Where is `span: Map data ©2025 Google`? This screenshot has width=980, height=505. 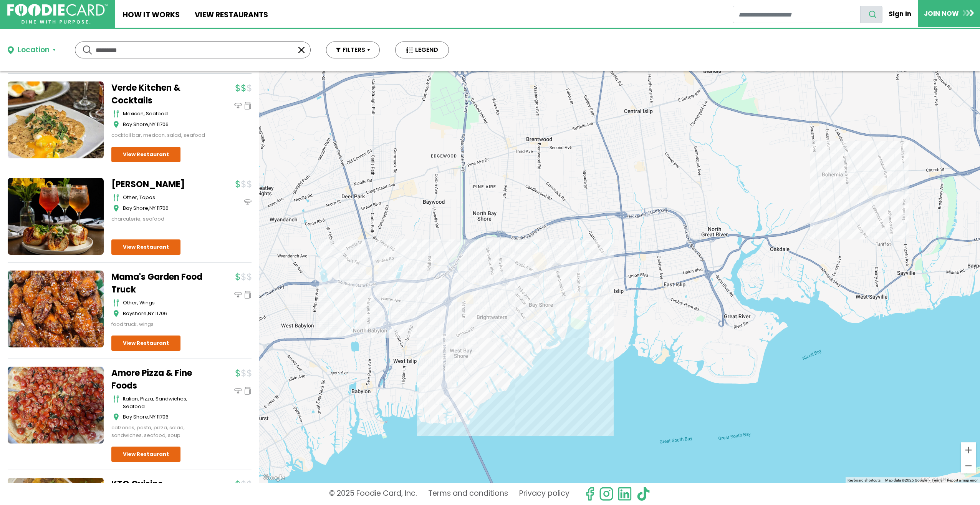 span: Map data ©2025 Google is located at coordinates (906, 480).